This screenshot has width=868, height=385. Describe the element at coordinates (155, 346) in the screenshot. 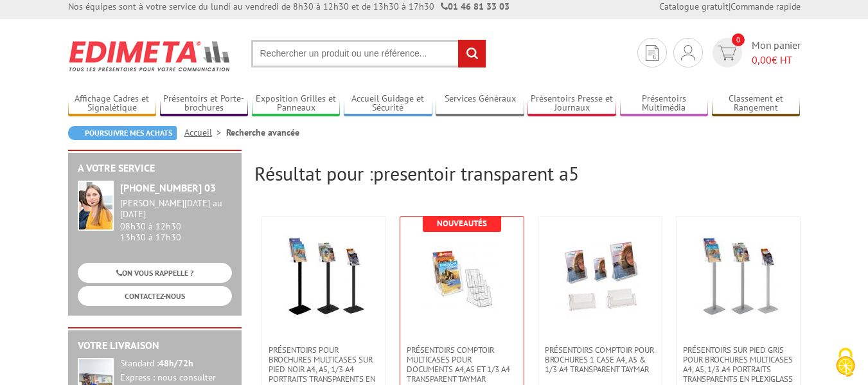

I see `h2: Votre livraison` at that location.